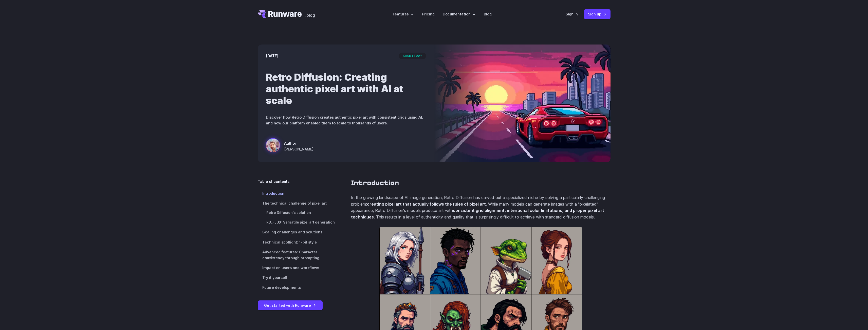  I want to click on span: The technical challenge of pixel art, so click(294, 203).